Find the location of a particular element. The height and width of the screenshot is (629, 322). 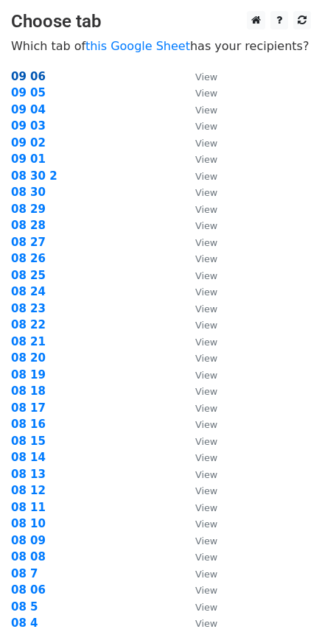

a: 08 06 is located at coordinates (28, 590).